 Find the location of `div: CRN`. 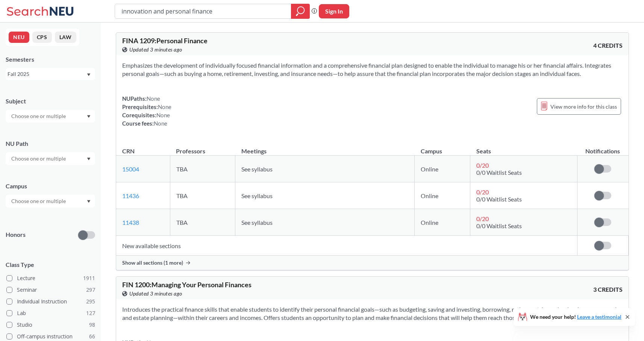

div: CRN is located at coordinates (128, 151).